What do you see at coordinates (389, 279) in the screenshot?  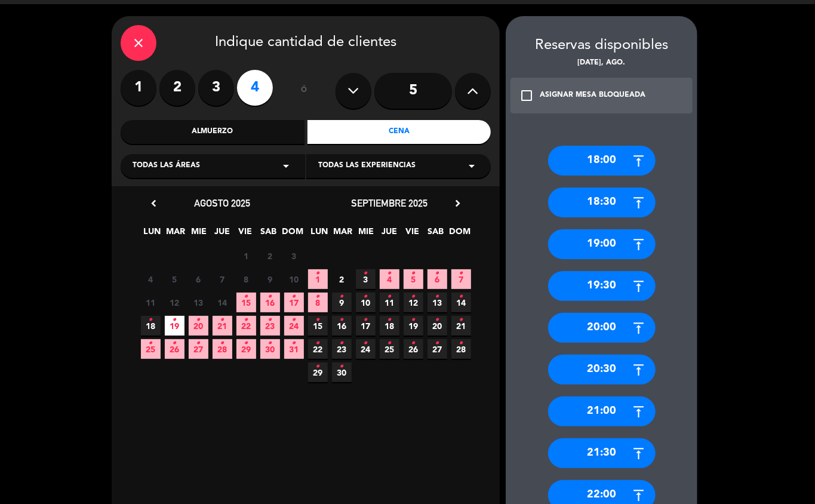 I see `span: 4` at bounding box center [389, 279].